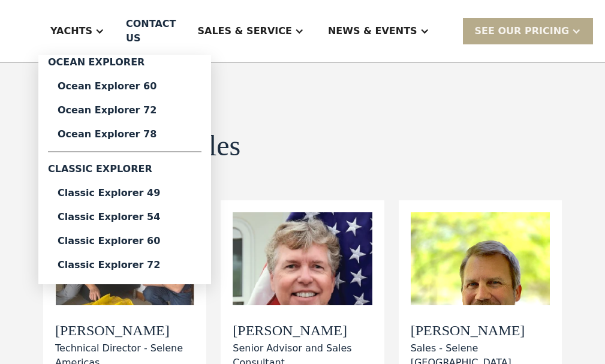 The height and width of the screenshot is (364, 605). Describe the element at coordinates (151, 31) in the screenshot. I see `div: Contact US` at that location.